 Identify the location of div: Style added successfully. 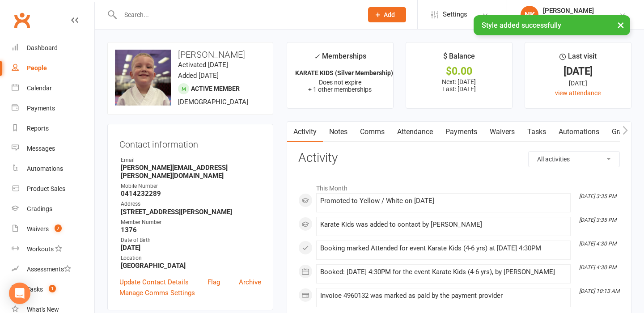
(552, 25).